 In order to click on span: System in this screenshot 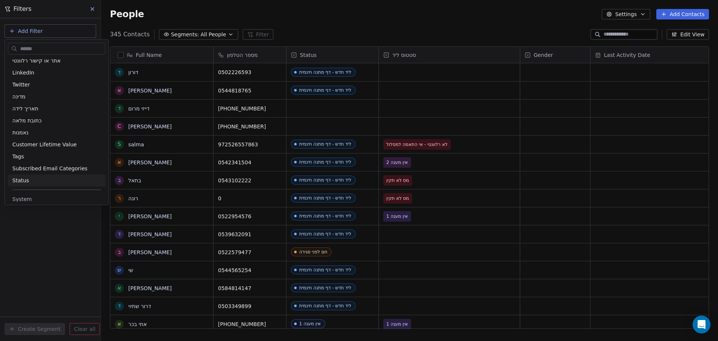, I will do `click(22, 199)`.